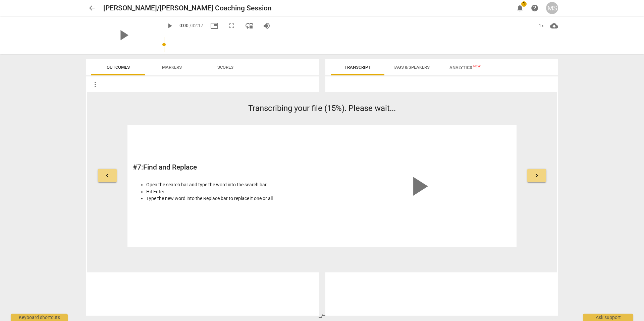 This screenshot has height=321, width=644. Describe the element at coordinates (555, 26) in the screenshot. I see `span: cloud_download` at that location.